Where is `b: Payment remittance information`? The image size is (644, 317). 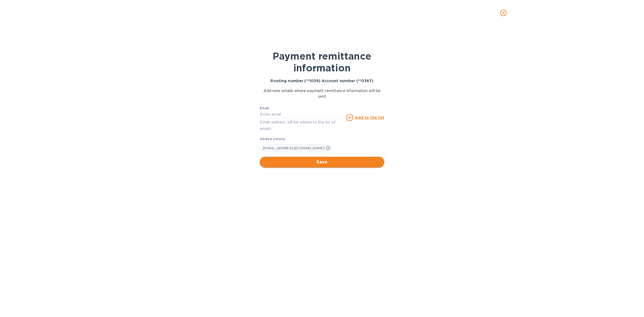
b: Payment remittance information is located at coordinates (322, 62).